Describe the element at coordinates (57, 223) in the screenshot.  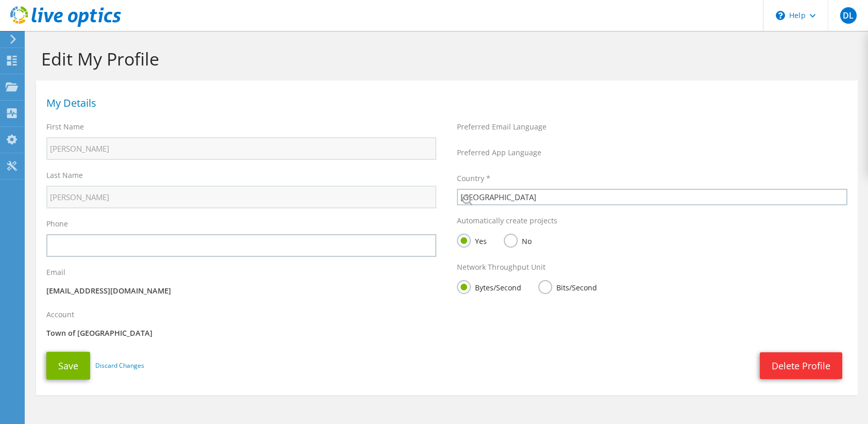
I see `label: Phone` at that location.